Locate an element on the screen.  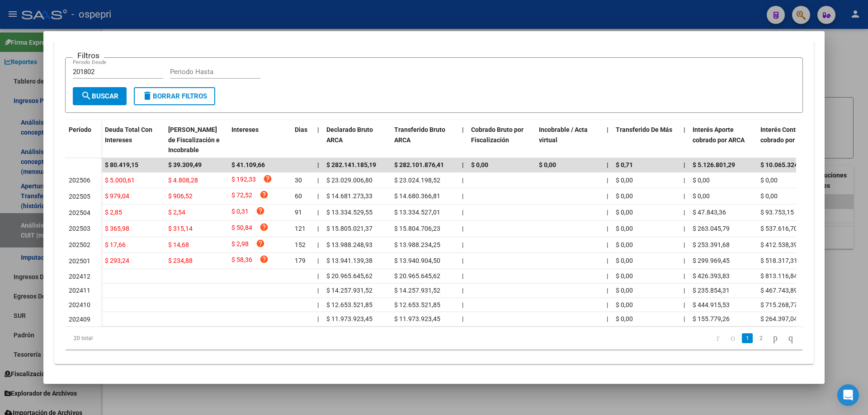
span: $ 14.680.366,81 is located at coordinates (417, 196).